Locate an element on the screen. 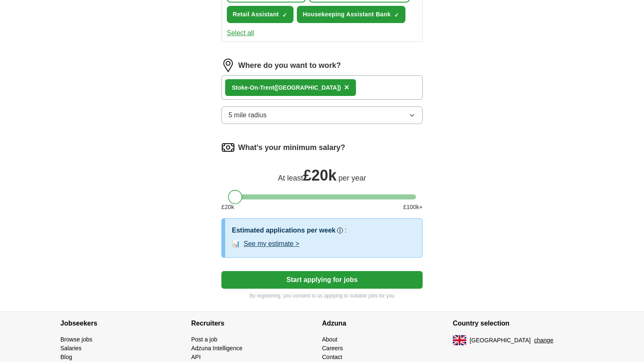  h3: Estimated applications per week is located at coordinates (284, 231).